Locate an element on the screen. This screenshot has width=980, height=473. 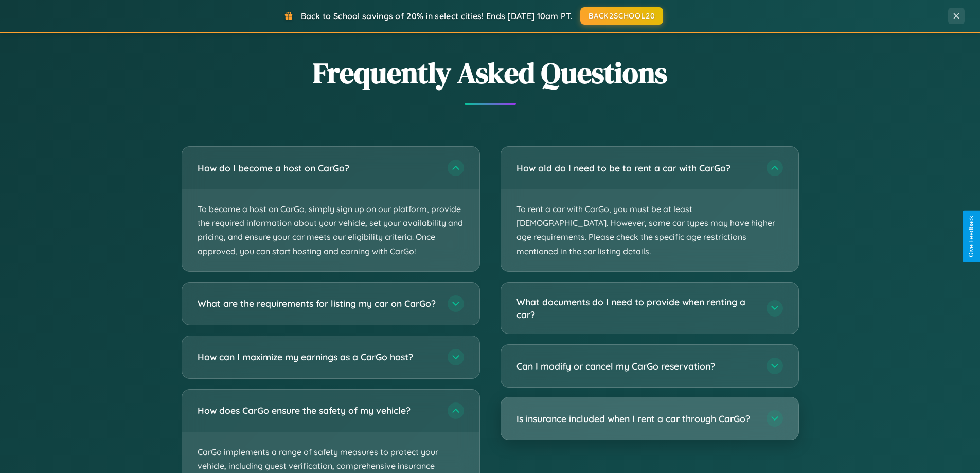
button: BACK2SCHOOL20 is located at coordinates (621, 16).